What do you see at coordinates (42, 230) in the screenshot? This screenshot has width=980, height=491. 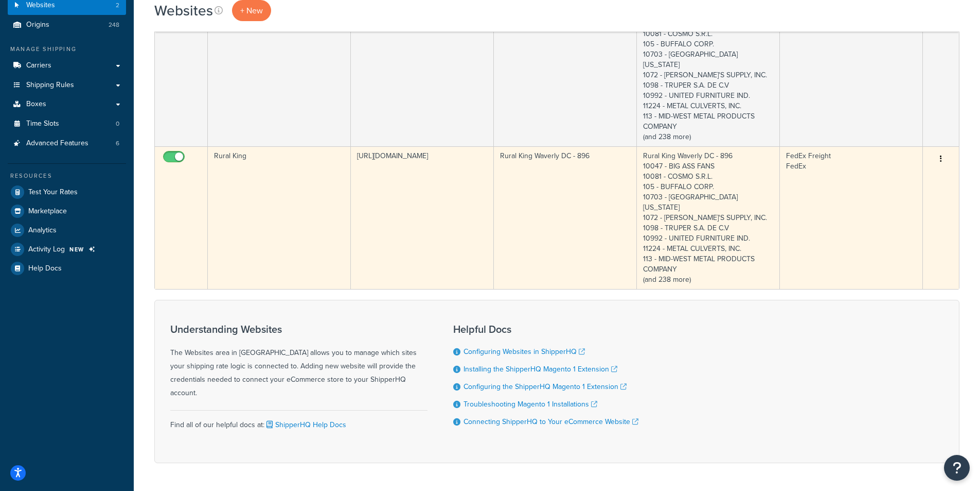 I see `span: Analytics` at bounding box center [42, 230].